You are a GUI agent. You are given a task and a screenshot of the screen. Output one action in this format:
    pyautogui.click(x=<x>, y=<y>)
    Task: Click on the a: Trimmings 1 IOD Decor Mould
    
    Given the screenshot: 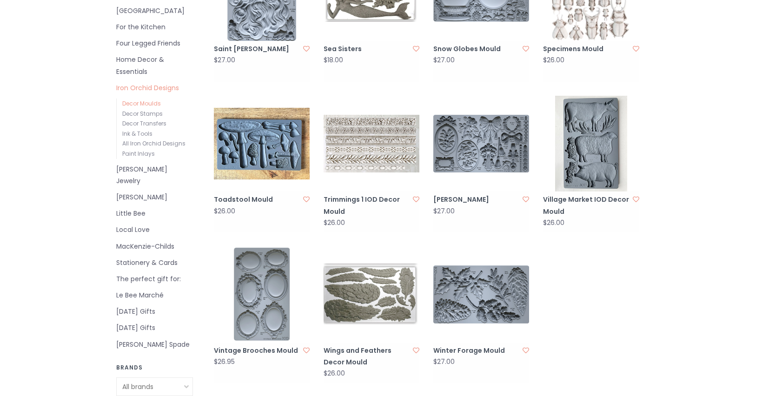 What is the action you would take?
    pyautogui.click(x=367, y=206)
    